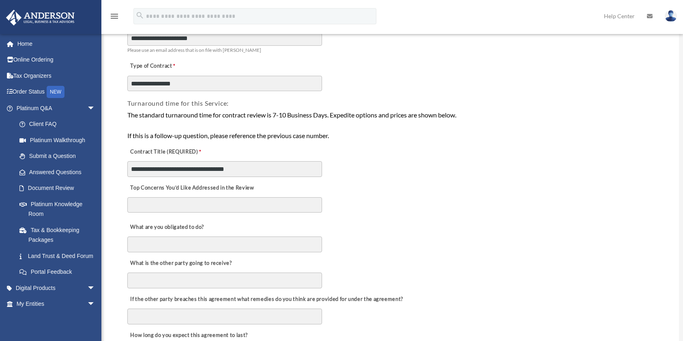 Image resolution: width=683 pixels, height=341 pixels. I want to click on a: My Anderson Teamarrow_drop_down, so click(56, 320).